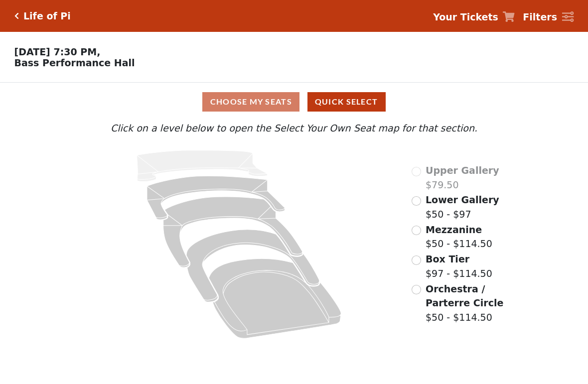 The image size is (588, 384). I want to click on span: Orchestra / Parterre Circle, so click(465, 296).